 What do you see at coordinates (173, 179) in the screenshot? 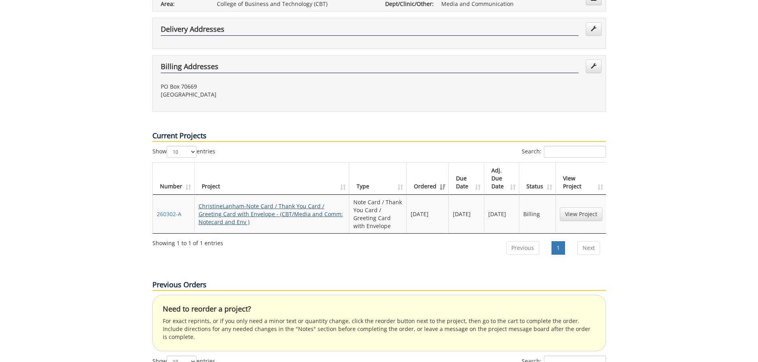
I see `th: Number: activate to sort column ascending` at bounding box center [173, 179].